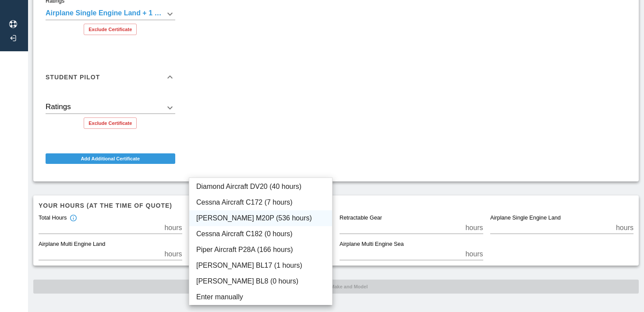  What do you see at coordinates (261, 250) in the screenshot?
I see `li: Piper Aircraft P28A (166 hours)` at bounding box center [261, 250].